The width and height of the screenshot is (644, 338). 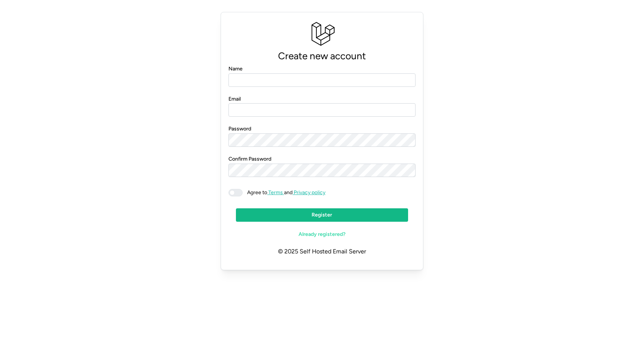 What do you see at coordinates (322, 234) in the screenshot?
I see `a: Already registered?` at bounding box center [322, 234].